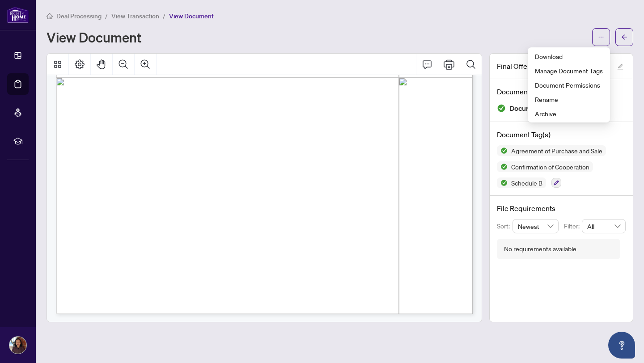  Describe the element at coordinates (135, 16) in the screenshot. I see `span: View Transaction` at that location.